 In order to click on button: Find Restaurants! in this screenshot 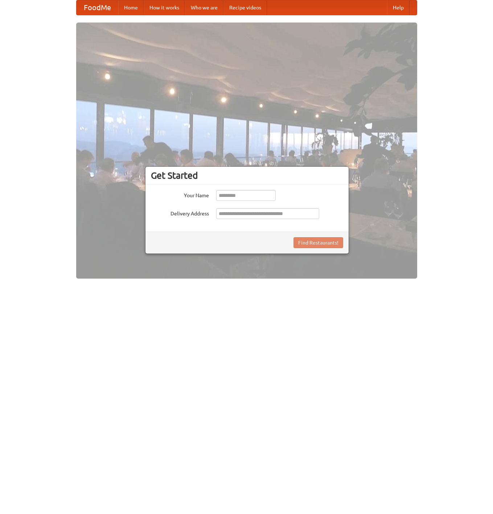, I will do `click(318, 243)`.